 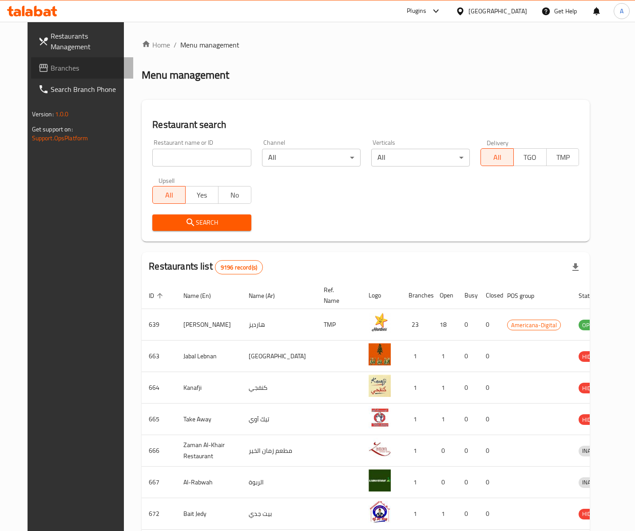 What do you see at coordinates (380, 481) in the screenshot?
I see `img: Al-Rabwah` at bounding box center [380, 481].